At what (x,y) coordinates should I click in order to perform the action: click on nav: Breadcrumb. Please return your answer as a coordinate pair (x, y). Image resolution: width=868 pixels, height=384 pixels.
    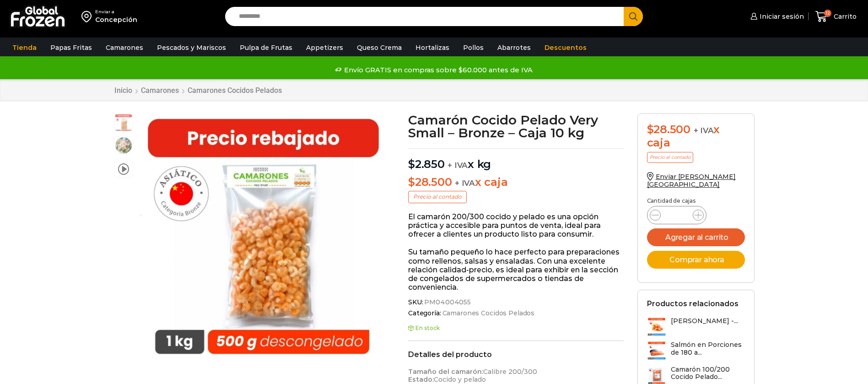
    Looking at the image, I should click on (198, 90).